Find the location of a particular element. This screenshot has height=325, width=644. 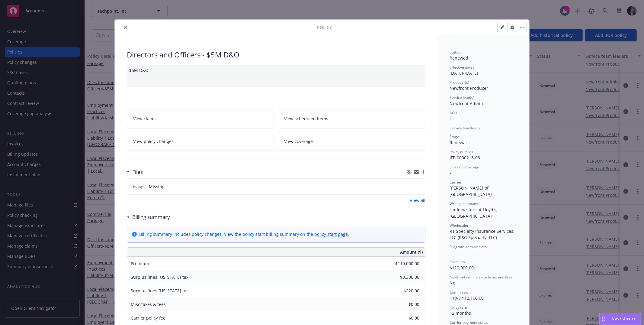

div: $5M D&O is located at coordinates (276, 76).